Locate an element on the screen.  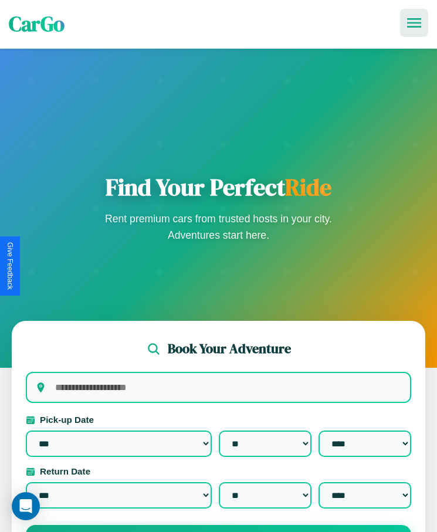
div: Open Intercom Messenger is located at coordinates (26, 506).